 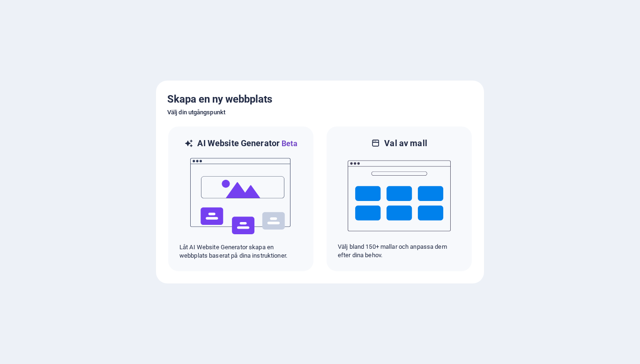 I want to click on p: Låt AI Website Generator skapa en webbplats baserat på dina instruktioner., so click(x=241, y=252).